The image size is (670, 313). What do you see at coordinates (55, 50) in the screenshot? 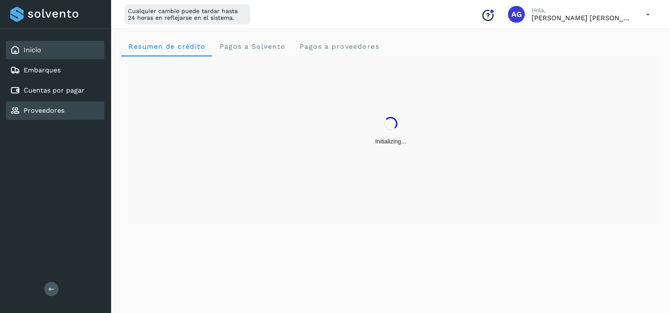
I see `div: Inicio` at bounding box center [55, 50].